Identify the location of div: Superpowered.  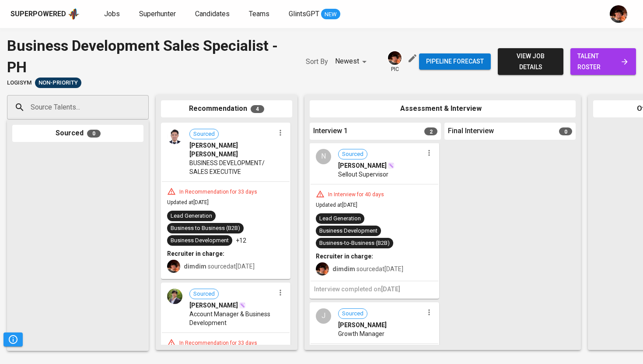
(38, 14).